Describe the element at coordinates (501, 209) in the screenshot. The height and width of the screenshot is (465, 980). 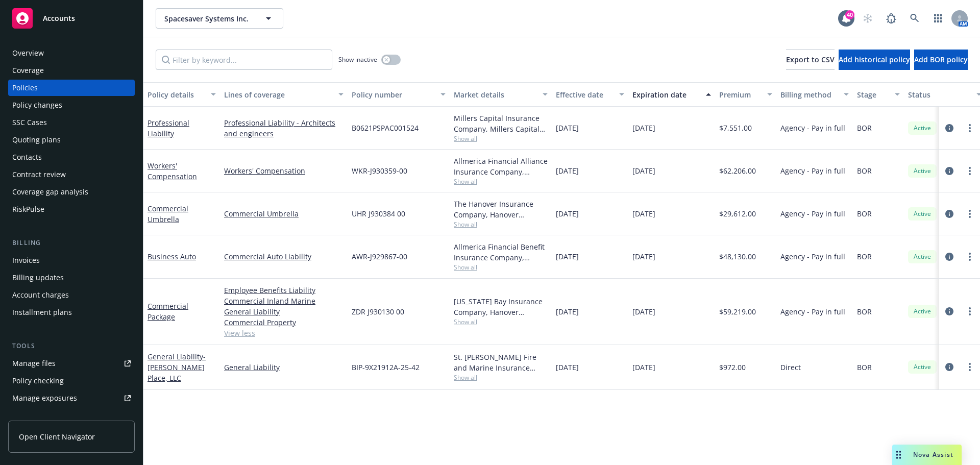
I see `div: The Hanover Insurance Company, Hanover Insurance Group` at that location.